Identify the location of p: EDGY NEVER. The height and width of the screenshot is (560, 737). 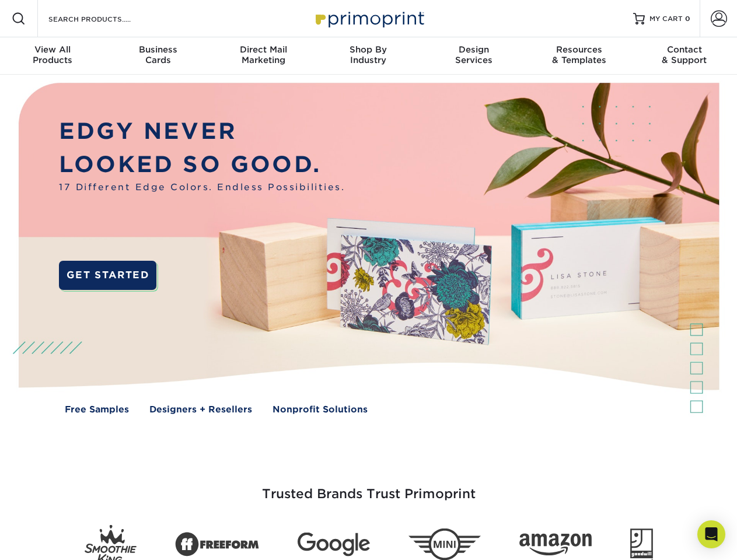
(202, 131).